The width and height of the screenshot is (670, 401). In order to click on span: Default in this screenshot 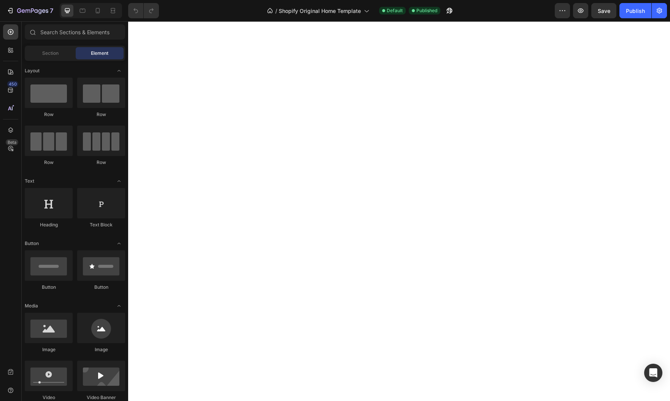, I will do `click(395, 11)`.